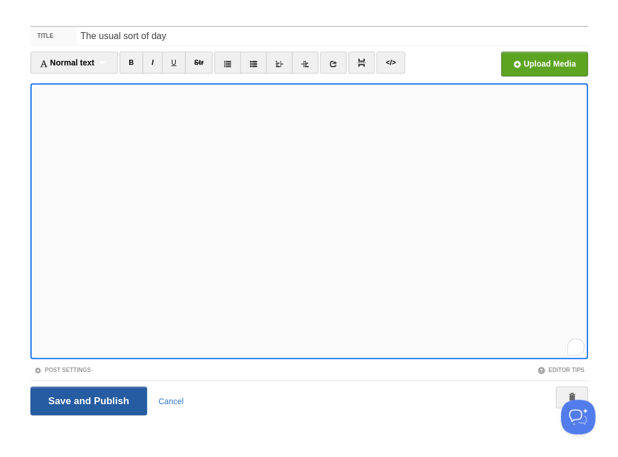 The height and width of the screenshot is (457, 618). I want to click on a: Editor Tips, so click(561, 369).